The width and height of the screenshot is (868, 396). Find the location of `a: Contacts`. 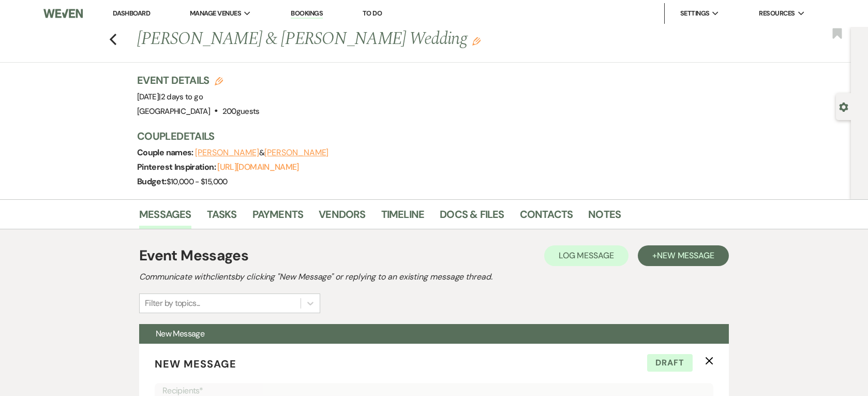

a: Contacts is located at coordinates (546, 217).